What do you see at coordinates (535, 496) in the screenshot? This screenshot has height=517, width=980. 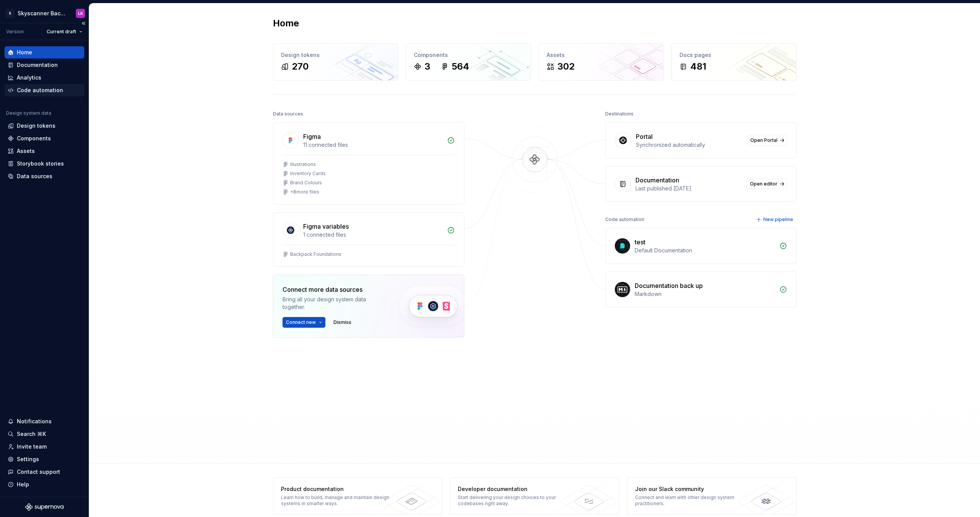 I see `a: Developer documentationStart delivering your design choices to your codebases right away.` at bounding box center [535, 496].